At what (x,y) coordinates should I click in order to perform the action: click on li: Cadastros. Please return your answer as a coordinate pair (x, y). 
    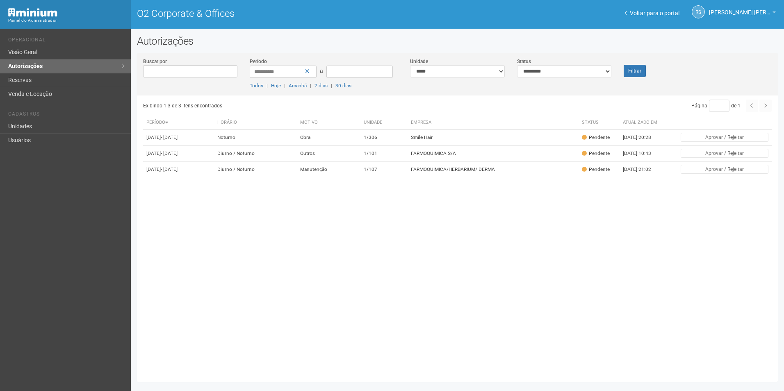
    Looking at the image, I should click on (66, 115).